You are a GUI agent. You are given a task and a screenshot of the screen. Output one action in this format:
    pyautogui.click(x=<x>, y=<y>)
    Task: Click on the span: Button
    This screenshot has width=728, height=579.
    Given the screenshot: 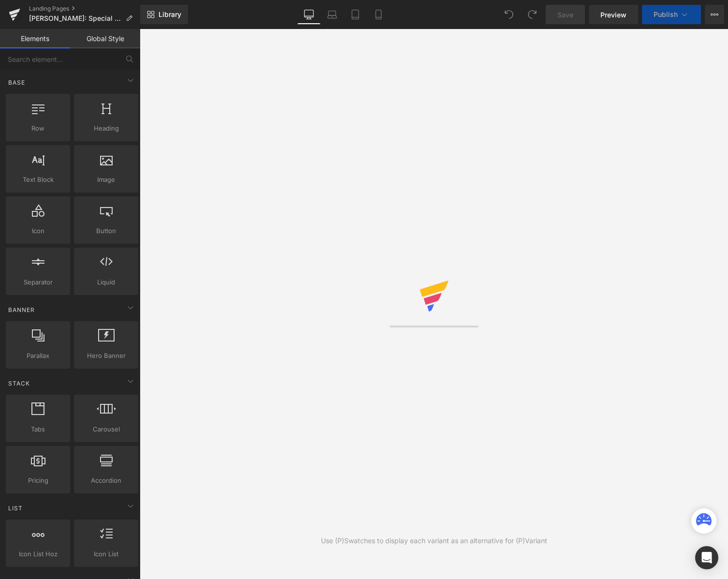 What is the action you would take?
    pyautogui.click(x=106, y=230)
    